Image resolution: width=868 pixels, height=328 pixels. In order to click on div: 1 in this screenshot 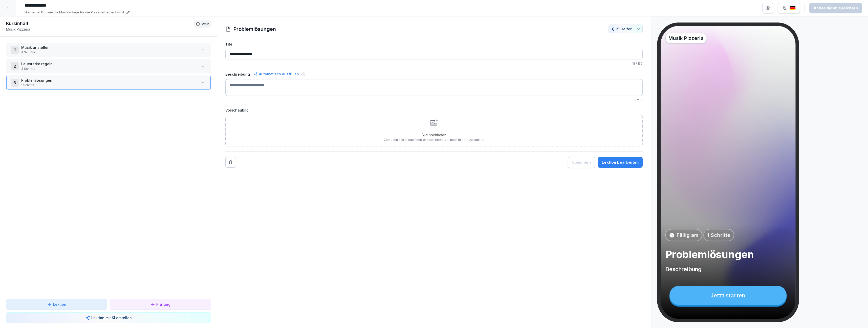, I will do `click(14, 50)`.